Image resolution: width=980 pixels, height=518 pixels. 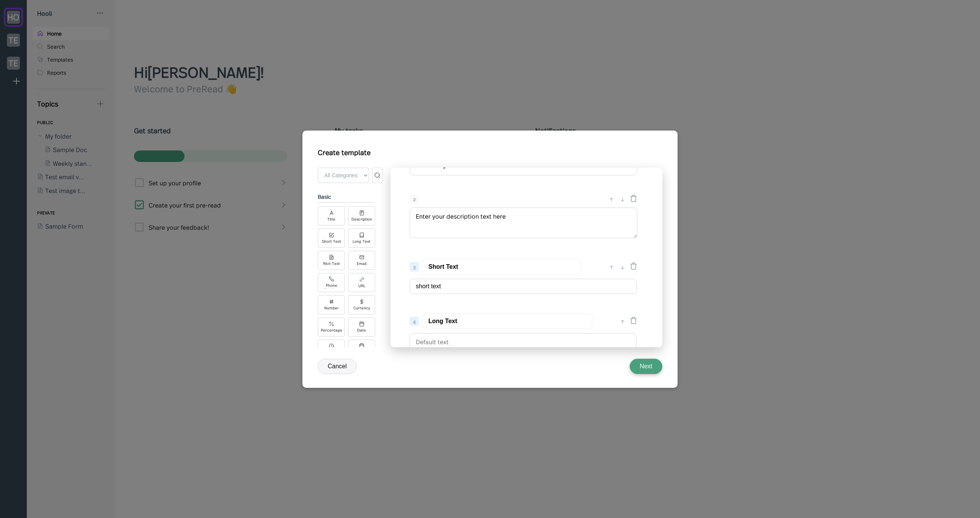 I want to click on div: Percentage, so click(x=331, y=330).